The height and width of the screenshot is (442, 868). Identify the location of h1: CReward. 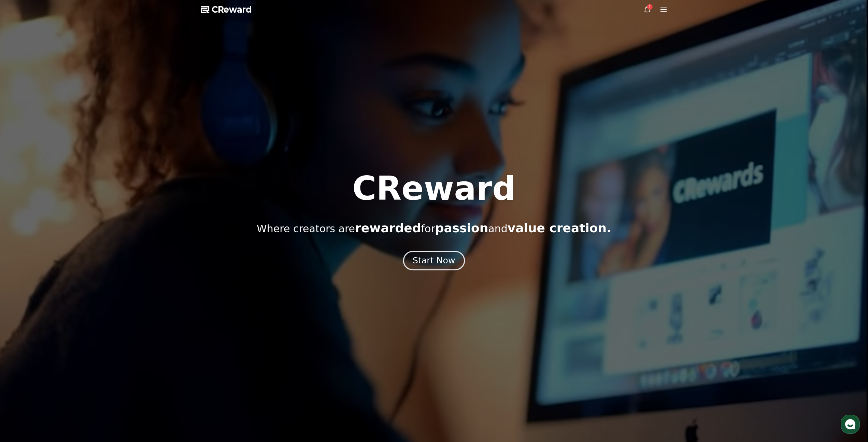
(434, 188).